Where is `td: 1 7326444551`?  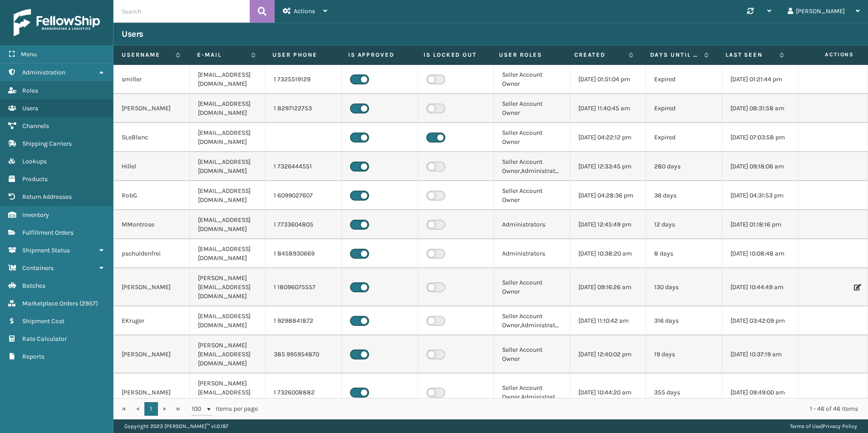 td: 1 7326444551 is located at coordinates (304, 167).